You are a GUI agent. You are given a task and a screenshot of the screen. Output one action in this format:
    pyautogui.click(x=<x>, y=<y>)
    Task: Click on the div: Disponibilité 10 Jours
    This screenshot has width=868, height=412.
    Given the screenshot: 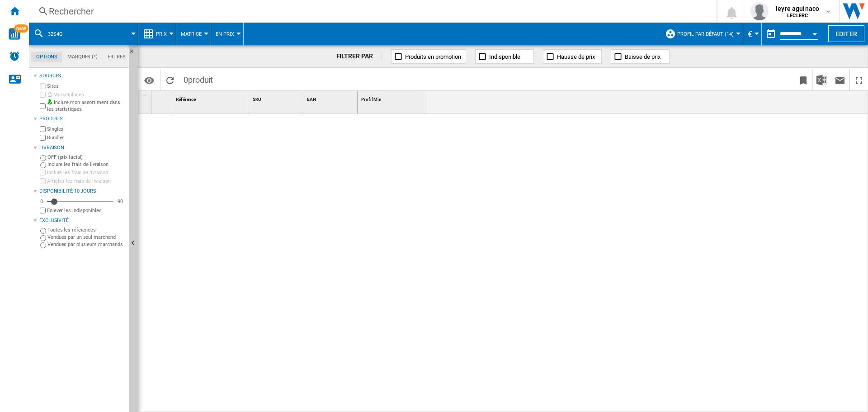 What is the action you would take?
    pyautogui.click(x=82, y=191)
    